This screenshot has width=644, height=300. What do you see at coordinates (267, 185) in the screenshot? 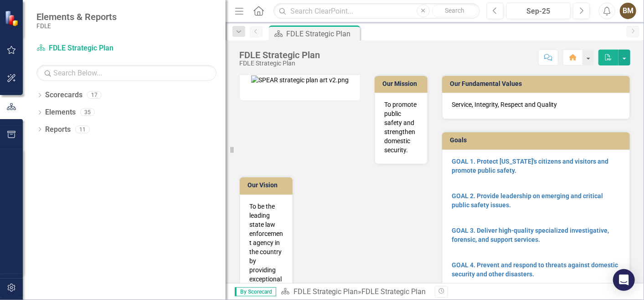
I see `h3: Our Vision` at bounding box center [267, 185].